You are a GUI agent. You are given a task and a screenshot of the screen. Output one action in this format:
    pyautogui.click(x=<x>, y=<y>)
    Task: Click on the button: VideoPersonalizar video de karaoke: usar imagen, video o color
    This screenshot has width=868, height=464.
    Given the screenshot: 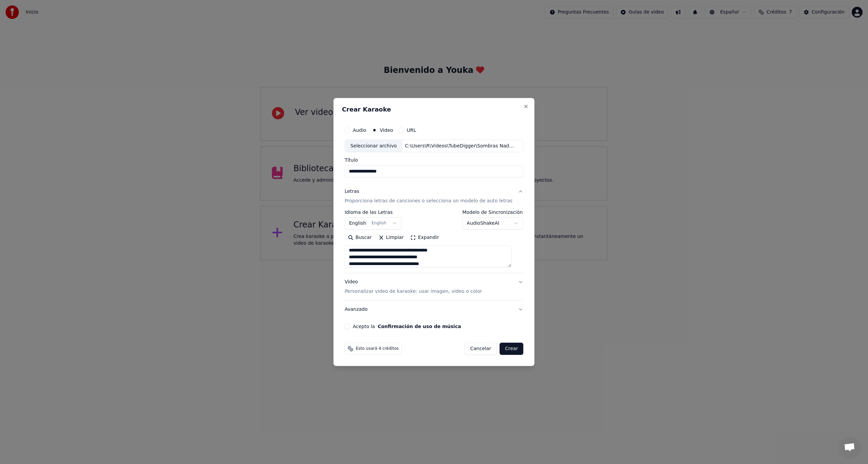 What is the action you would take?
    pyautogui.click(x=434, y=287)
    